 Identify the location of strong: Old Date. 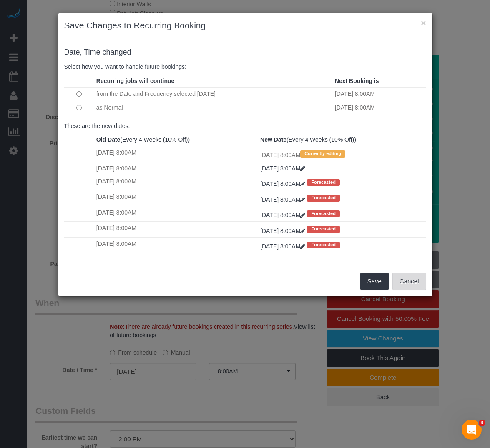
(108, 140).